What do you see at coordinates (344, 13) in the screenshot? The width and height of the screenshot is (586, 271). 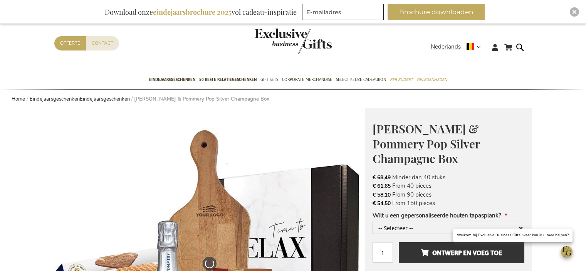 I see `form: marketing offers and promotions` at bounding box center [344, 13].